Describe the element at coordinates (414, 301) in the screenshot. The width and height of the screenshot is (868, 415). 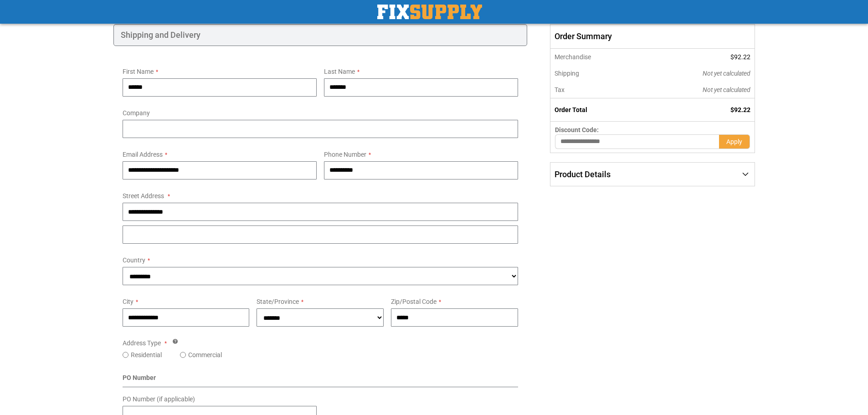
I see `span: Zip/Postal Code` at that location.